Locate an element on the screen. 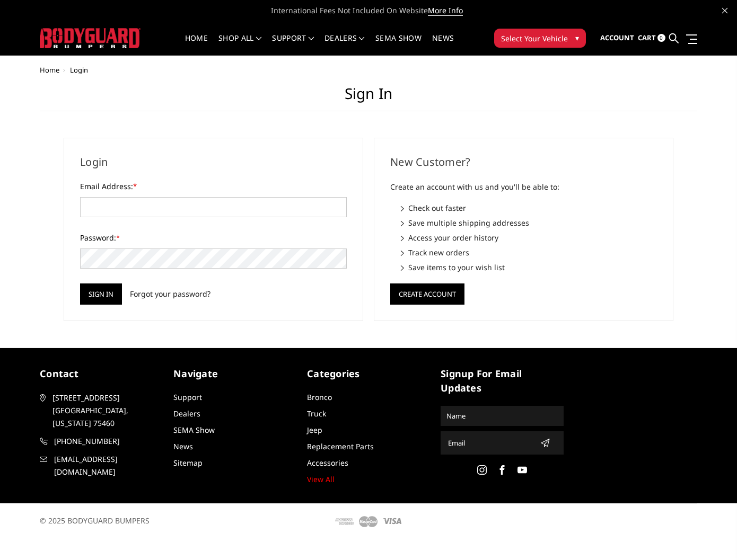 The height and width of the screenshot is (560, 737). a: Bronco is located at coordinates (319, 397).